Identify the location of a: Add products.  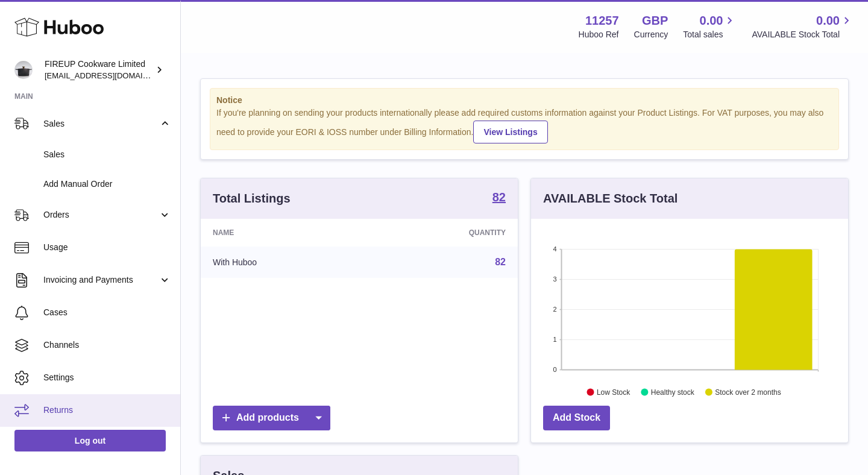
(271, 418).